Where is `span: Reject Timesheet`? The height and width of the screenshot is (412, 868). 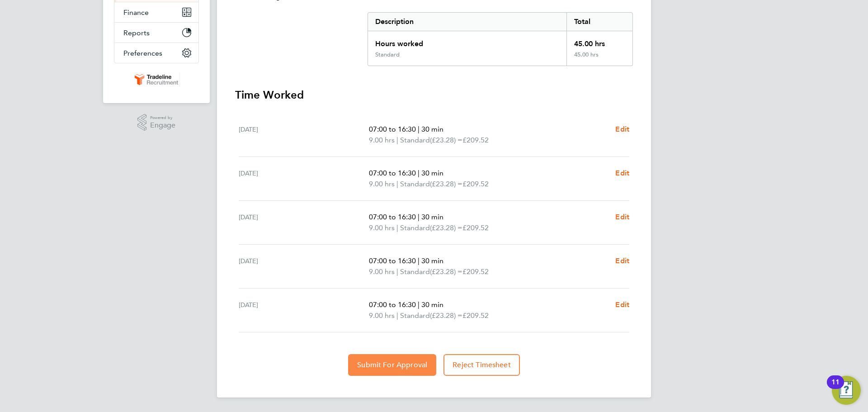 span: Reject Timesheet is located at coordinates (481, 365).